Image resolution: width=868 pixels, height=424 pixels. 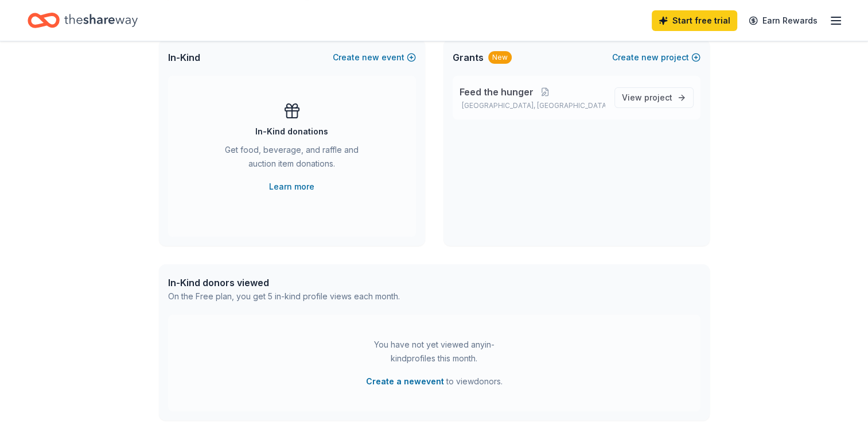 What do you see at coordinates (468, 57) in the screenshot?
I see `span: Grants` at bounding box center [468, 57].